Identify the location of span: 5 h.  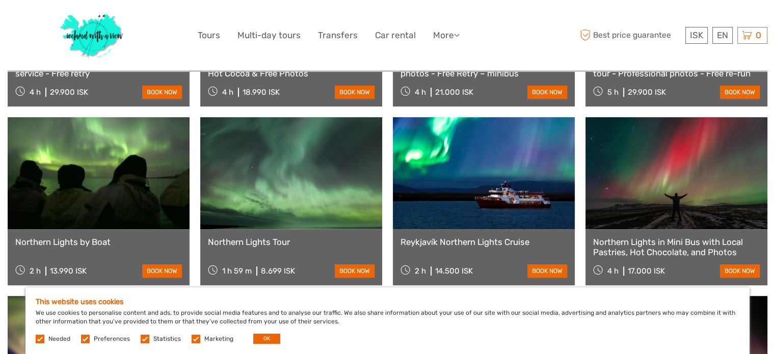
(613, 92).